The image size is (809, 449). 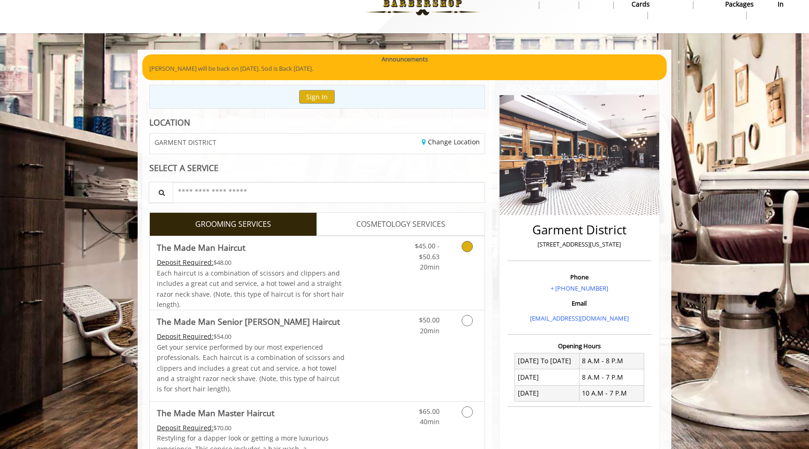 What do you see at coordinates (579, 277) in the screenshot?
I see `h3: Phone` at bounding box center [579, 277].